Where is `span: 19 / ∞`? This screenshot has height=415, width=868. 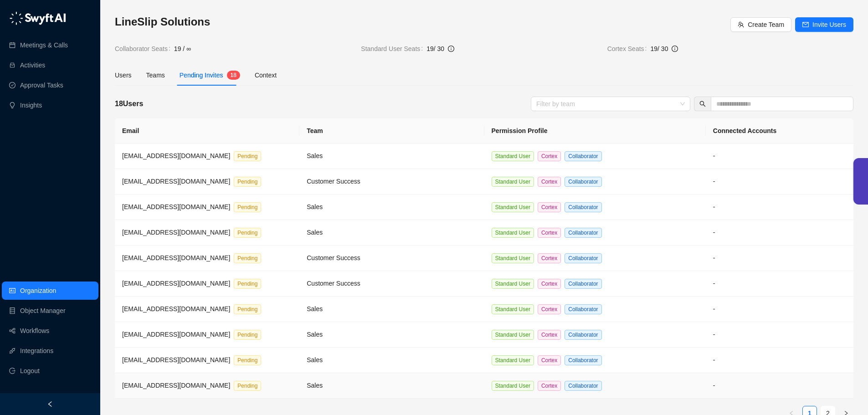
span: 19 / ∞ is located at coordinates (182, 49).